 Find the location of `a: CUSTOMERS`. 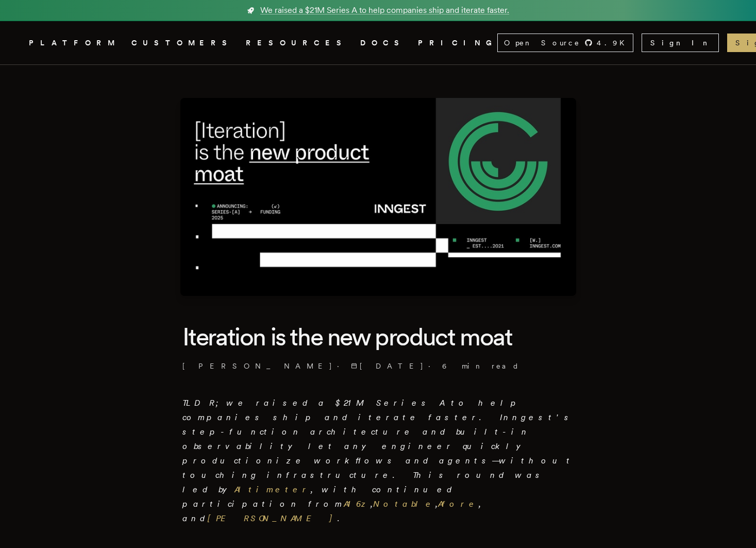

a: CUSTOMERS is located at coordinates (182, 43).